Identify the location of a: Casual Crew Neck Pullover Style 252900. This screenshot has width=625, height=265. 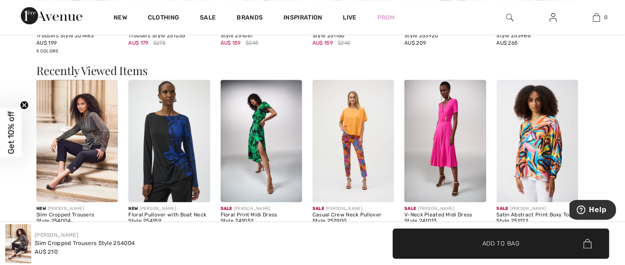
(353, 141).